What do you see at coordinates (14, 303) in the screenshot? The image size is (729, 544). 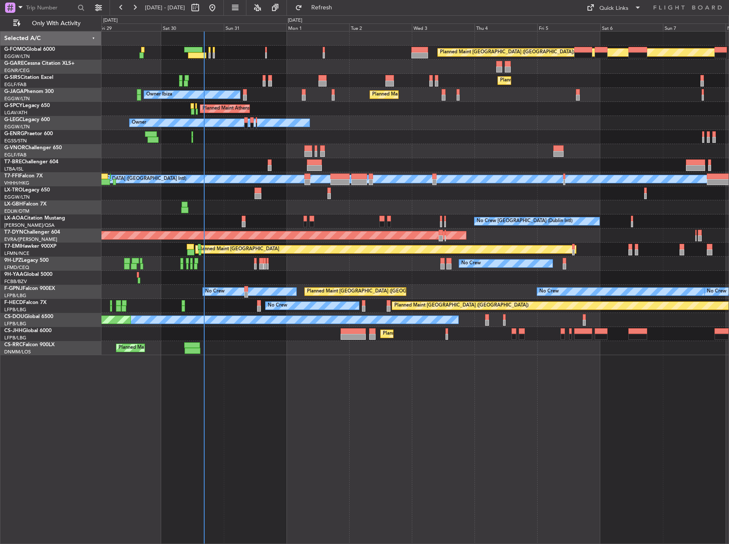 I see `span: F-HECD` at bounding box center [14, 303].